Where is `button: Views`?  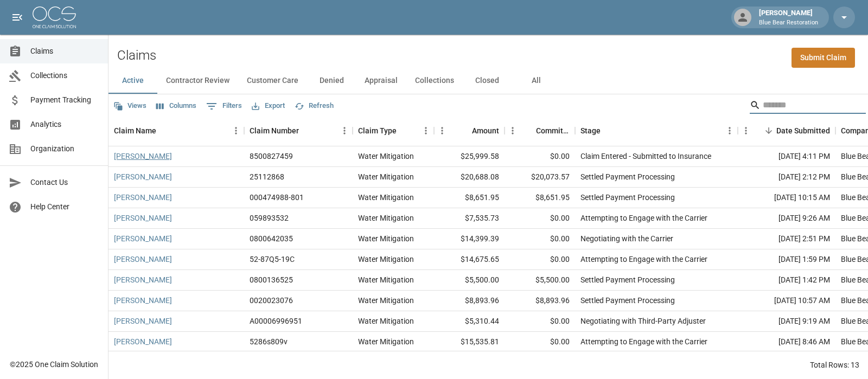 button: Views is located at coordinates (130, 106).